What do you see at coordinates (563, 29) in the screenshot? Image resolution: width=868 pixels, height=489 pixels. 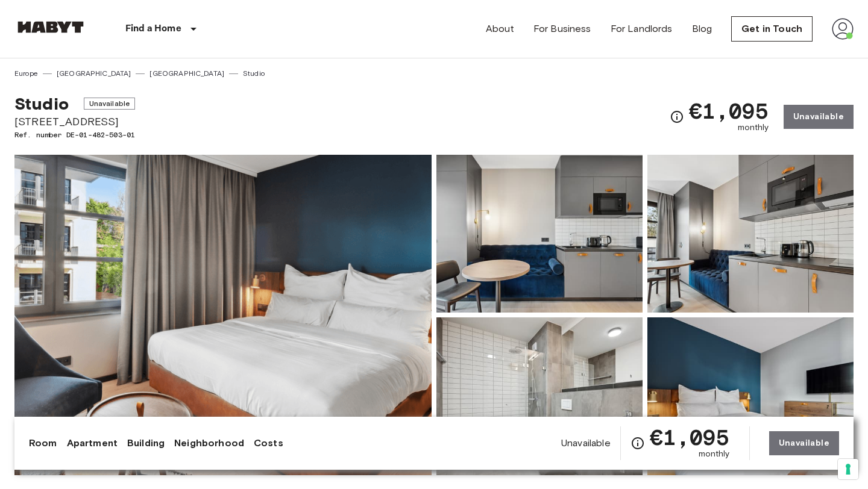 I see `a: For Business` at bounding box center [563, 29].